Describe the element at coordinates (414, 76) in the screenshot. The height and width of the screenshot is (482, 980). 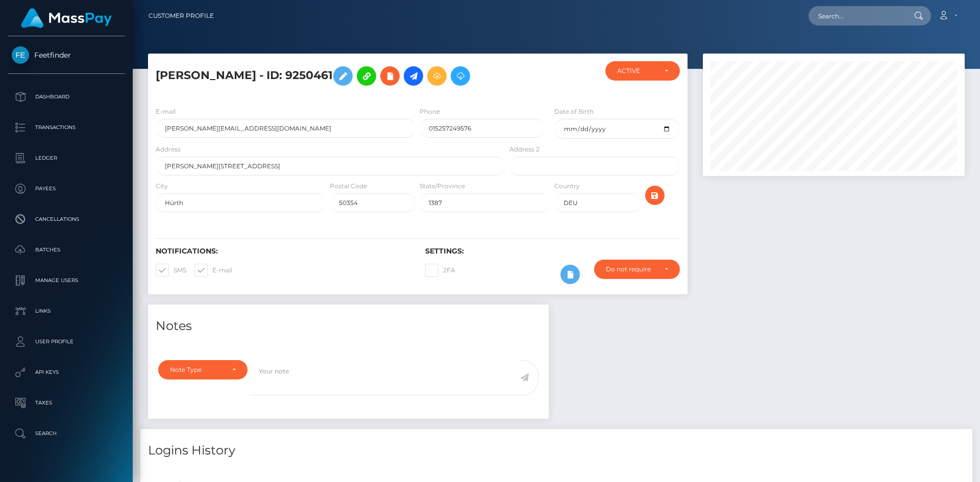
I see `a: Initiate Payout` at that location.